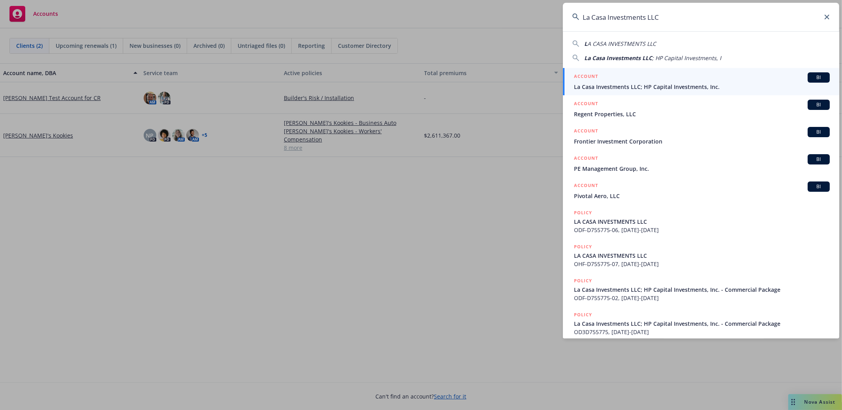  What do you see at coordinates (622, 43) in the screenshot?
I see `span: A CASA INVESTMENTS LLC` at bounding box center [622, 43].